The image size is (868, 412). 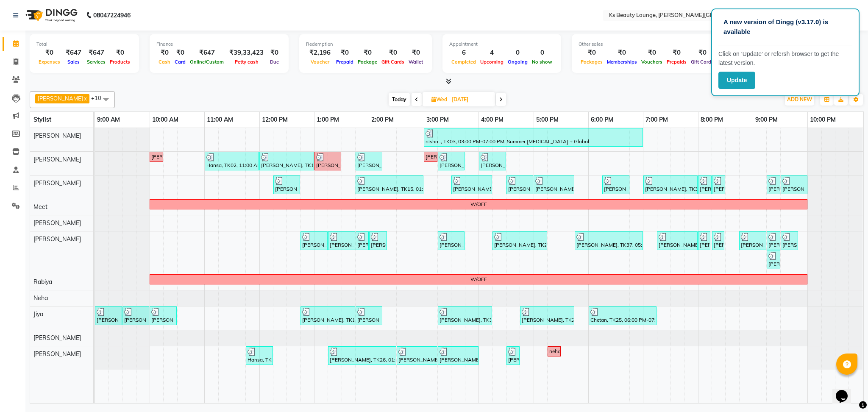 I want to click on input: 2025-06-04, so click(x=471, y=100).